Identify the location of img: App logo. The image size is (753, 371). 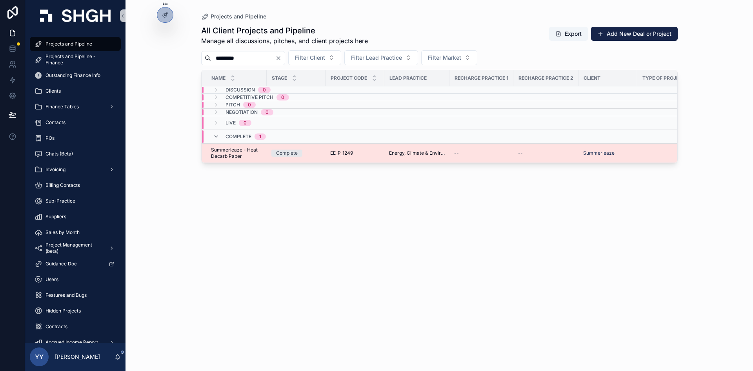
(75, 16).